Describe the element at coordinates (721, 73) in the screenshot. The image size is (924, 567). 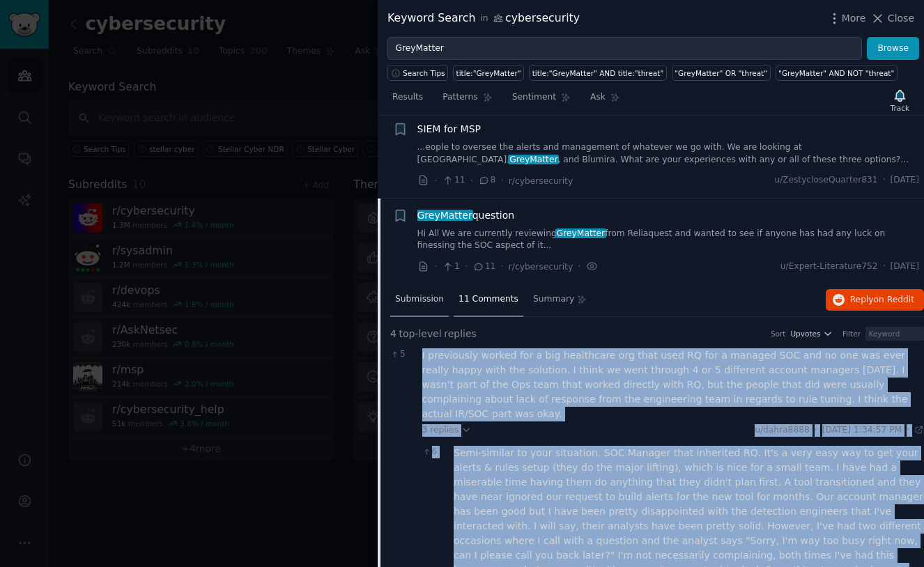
I see `div: "GreyMatter" OR "threat"` at that location.